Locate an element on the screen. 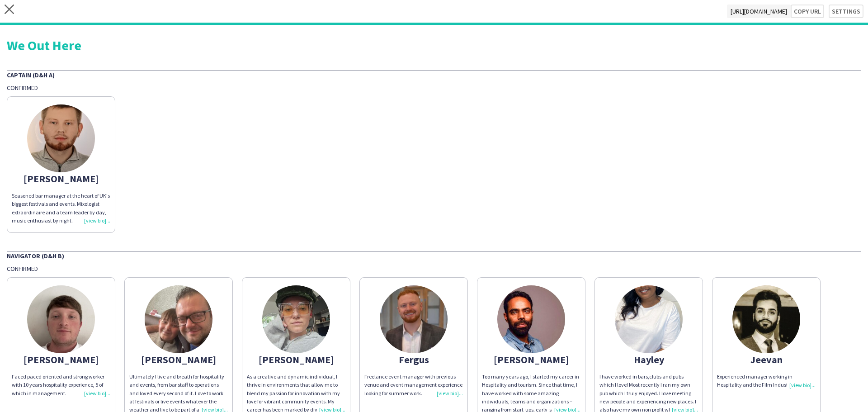  button: Settings is located at coordinates (846, 11).